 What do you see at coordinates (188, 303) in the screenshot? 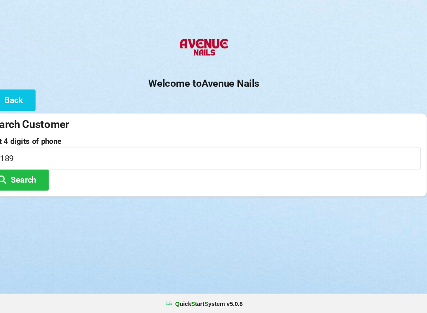
I see `span: Q` at bounding box center [188, 303].